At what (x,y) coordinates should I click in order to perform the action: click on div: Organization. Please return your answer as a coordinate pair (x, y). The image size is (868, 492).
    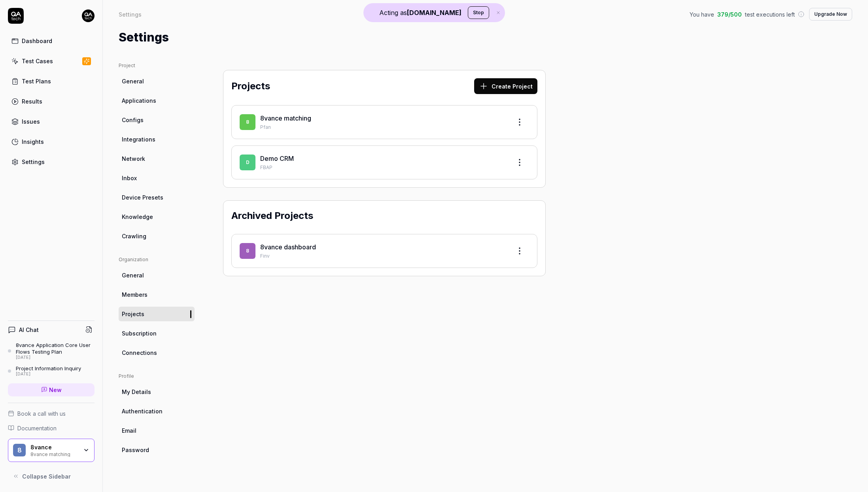
    Looking at the image, I should click on (156, 260).